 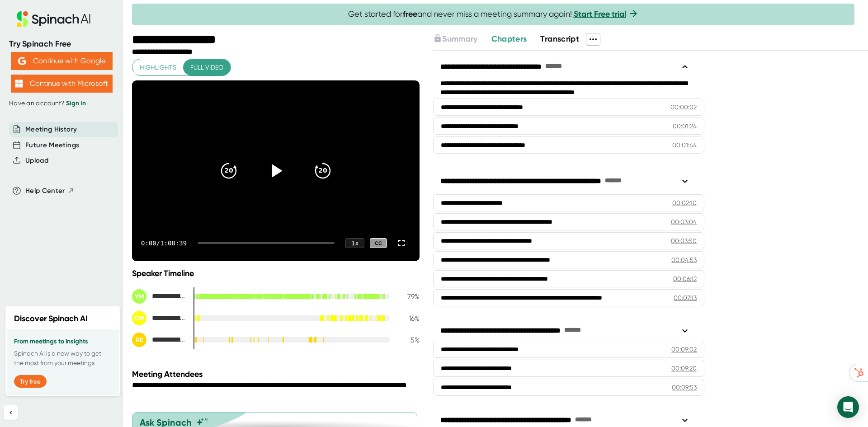 I want to click on div: 00:03:04, so click(x=683, y=222).